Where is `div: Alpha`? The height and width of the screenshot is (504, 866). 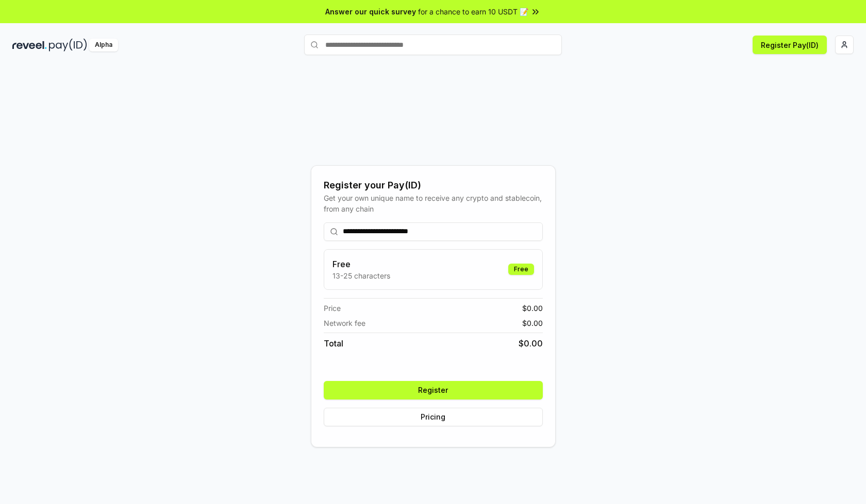 div: Alpha is located at coordinates (103, 45).